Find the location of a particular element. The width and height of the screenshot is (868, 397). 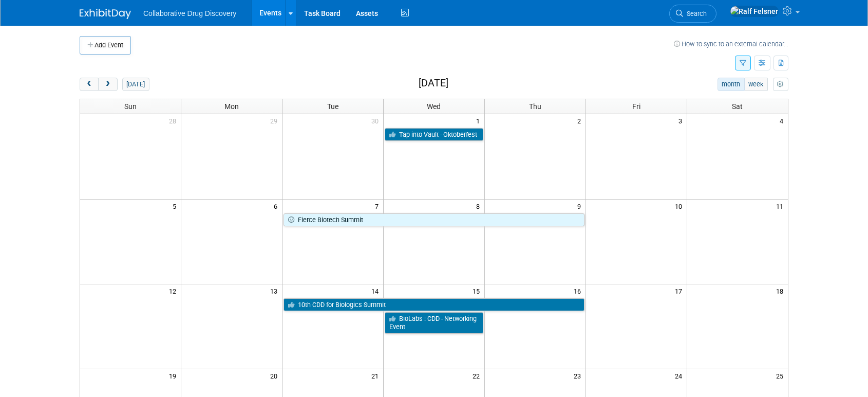

a: 10th CDD for Biologics Summit is located at coordinates (434, 305).